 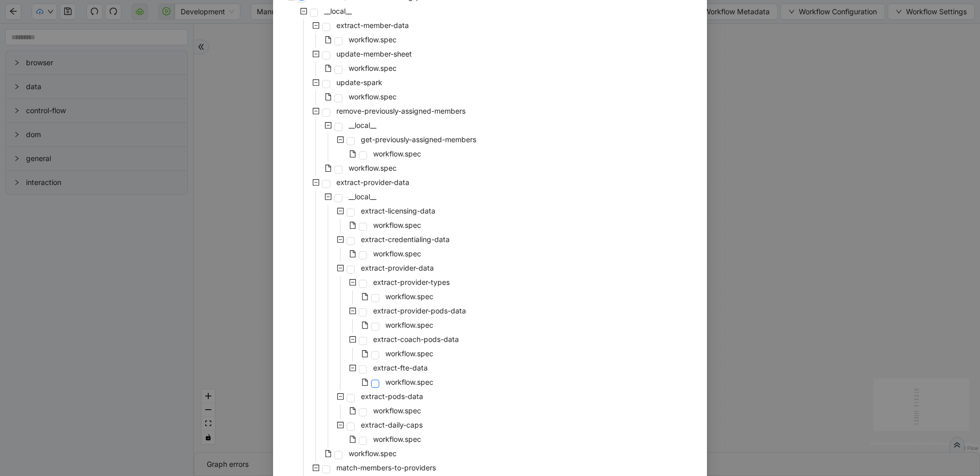 I want to click on span: remove-previously-assigned-members, so click(x=401, y=111).